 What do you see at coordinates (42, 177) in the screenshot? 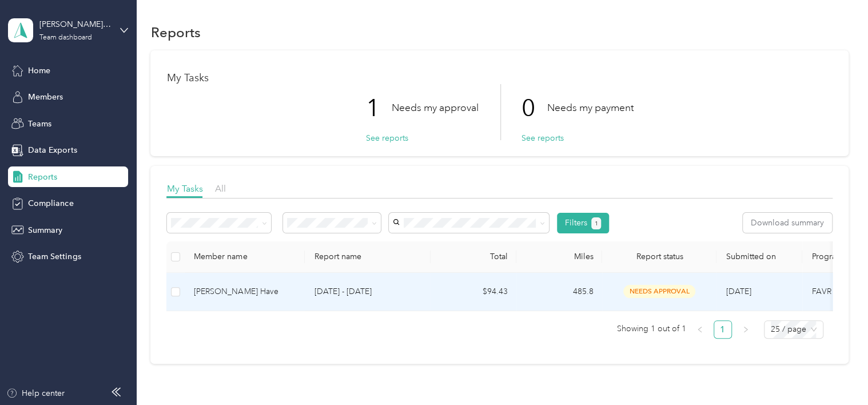
I see `span: Reports` at bounding box center [42, 177].